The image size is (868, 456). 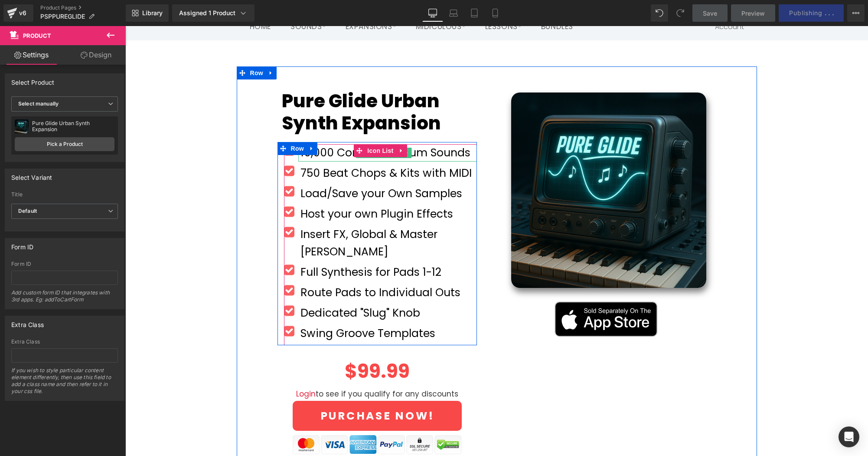 What do you see at coordinates (849, 436) in the screenshot?
I see `div: Open Intercom Messenger` at bounding box center [849, 436].